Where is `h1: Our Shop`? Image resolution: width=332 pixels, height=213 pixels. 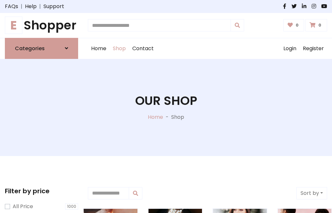 h1: Our Shop is located at coordinates (166, 101).